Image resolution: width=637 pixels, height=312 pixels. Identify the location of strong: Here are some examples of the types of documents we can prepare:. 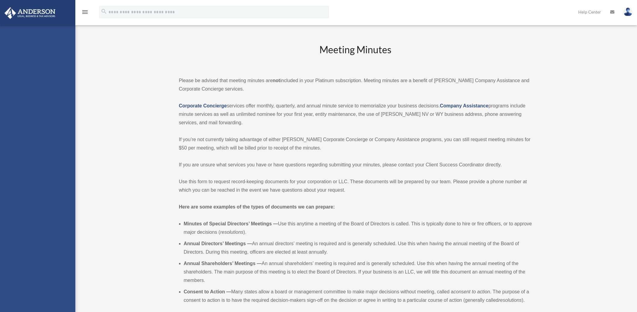
(257, 207).